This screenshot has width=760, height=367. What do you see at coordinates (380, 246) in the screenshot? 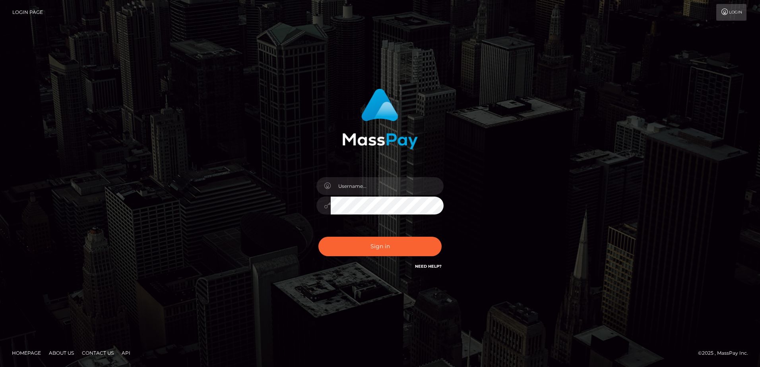
I see `button: Sign in` at bounding box center [380, 246].